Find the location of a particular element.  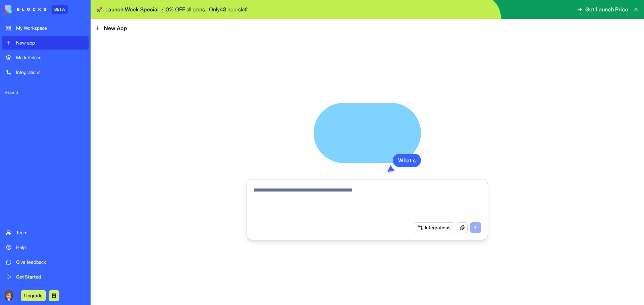

a: Give feedback is located at coordinates (45, 263).